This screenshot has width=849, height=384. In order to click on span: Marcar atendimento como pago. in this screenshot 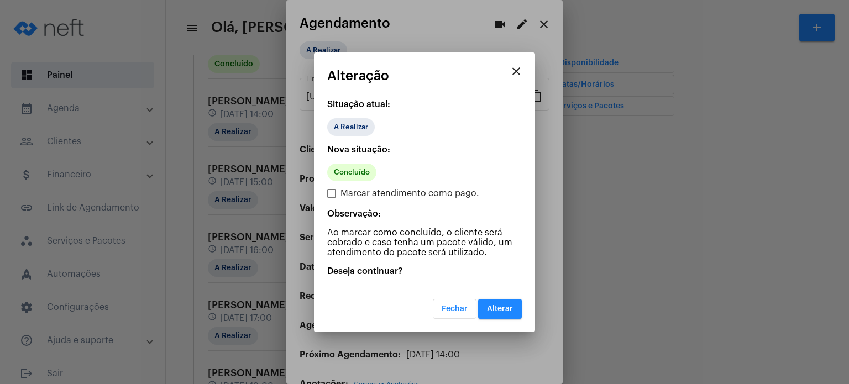, I will do `click(410, 194)`.